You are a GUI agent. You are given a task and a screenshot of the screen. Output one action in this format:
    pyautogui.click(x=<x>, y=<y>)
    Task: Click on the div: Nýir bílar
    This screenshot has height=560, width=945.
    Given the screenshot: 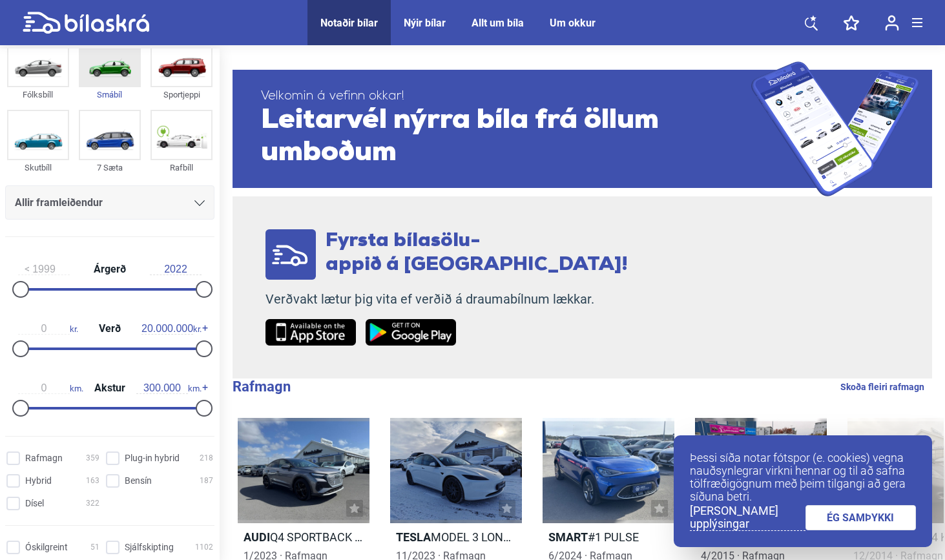 What is the action you would take?
    pyautogui.click(x=424, y=22)
    